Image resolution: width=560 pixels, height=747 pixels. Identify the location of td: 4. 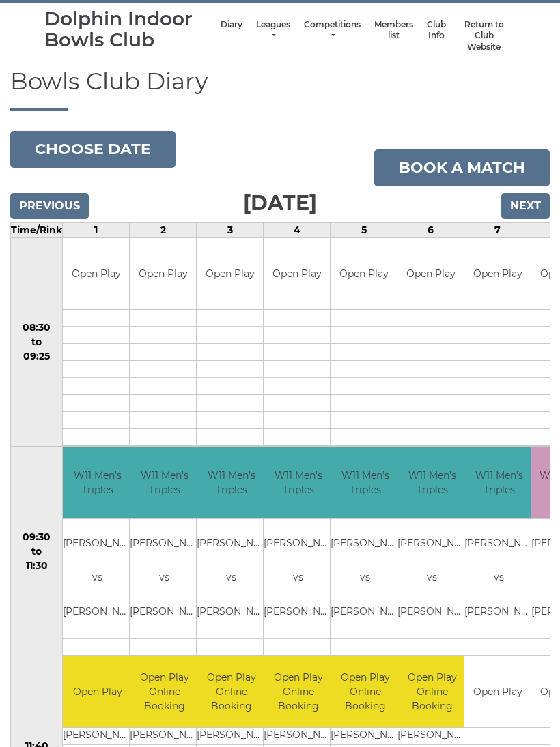
(297, 230).